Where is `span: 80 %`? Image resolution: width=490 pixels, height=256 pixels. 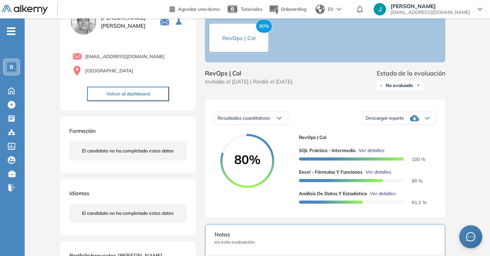
span: 80 % is located at coordinates (412, 181).